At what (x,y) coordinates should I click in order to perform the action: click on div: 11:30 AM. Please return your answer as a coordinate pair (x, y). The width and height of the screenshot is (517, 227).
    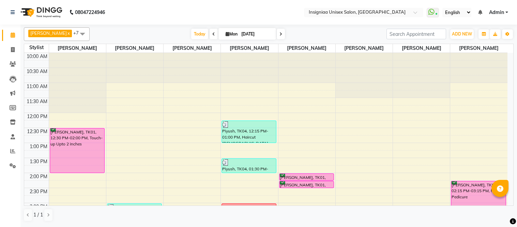
    Looking at the image, I should click on (37, 101).